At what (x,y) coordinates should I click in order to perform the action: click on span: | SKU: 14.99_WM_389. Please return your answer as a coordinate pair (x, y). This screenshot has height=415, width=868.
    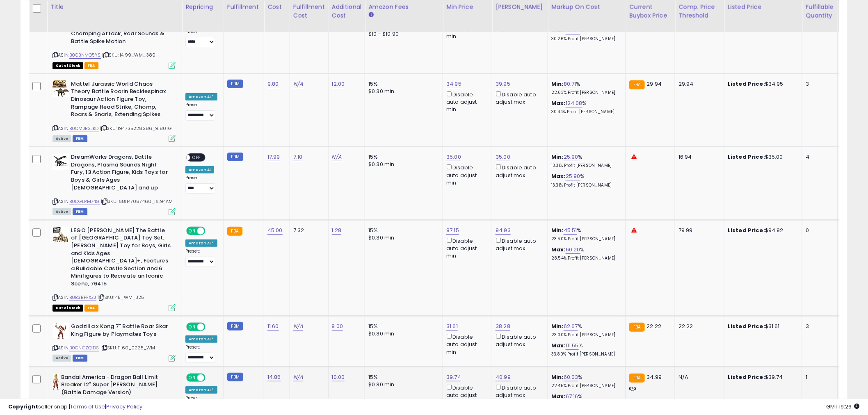
    Looking at the image, I should click on (129, 55).